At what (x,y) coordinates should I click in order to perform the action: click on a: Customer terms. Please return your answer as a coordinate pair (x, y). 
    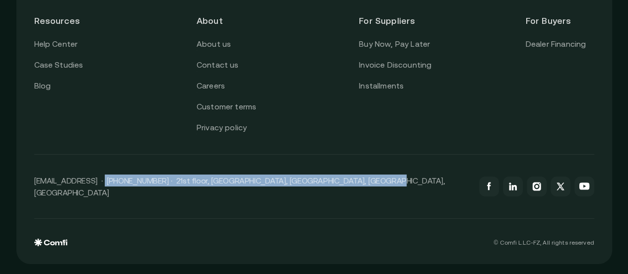
    Looking at the image, I should click on (226, 107).